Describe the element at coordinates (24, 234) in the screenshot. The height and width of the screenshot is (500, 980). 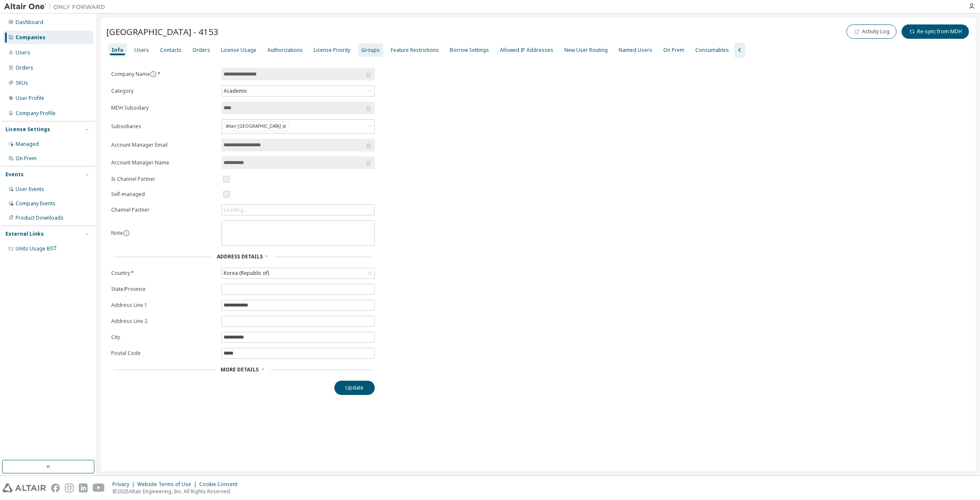
I see `div: External Links` at that location.